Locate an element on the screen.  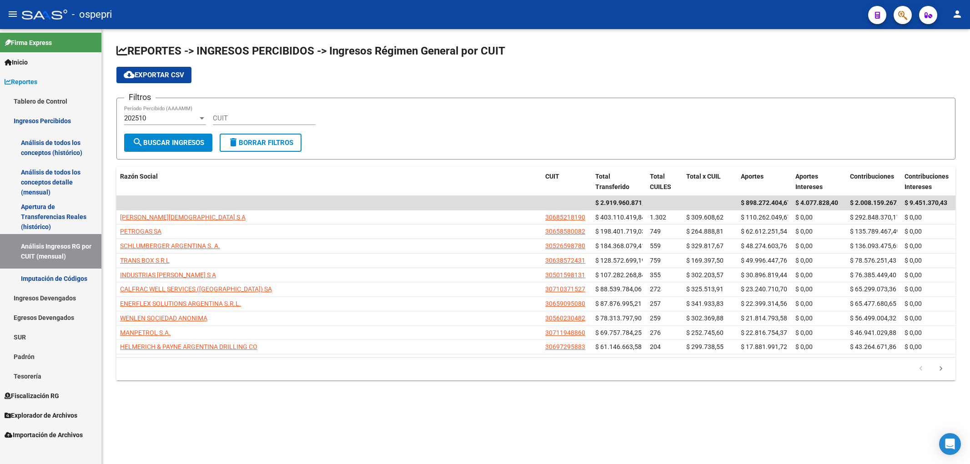
datatable-header-cell: CUIT is located at coordinates (566, 182).